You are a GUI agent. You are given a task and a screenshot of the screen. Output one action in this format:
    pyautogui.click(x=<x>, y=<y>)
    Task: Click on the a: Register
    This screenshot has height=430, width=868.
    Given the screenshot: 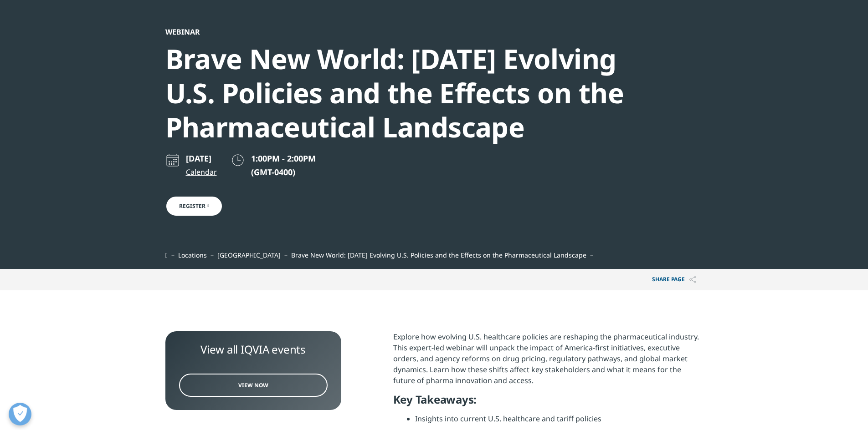 What is the action you would take?
    pyautogui.click(x=194, y=206)
    